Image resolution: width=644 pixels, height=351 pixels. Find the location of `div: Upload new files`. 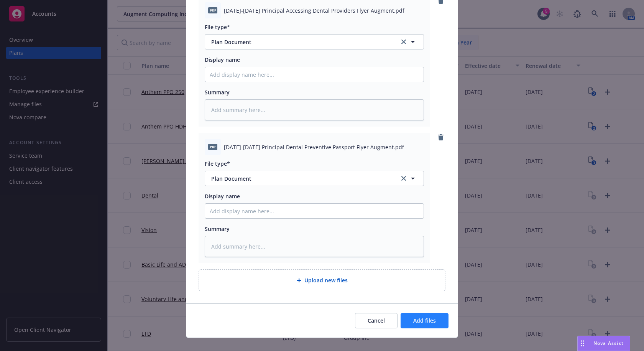

div: Upload new files is located at coordinates (322, 280).